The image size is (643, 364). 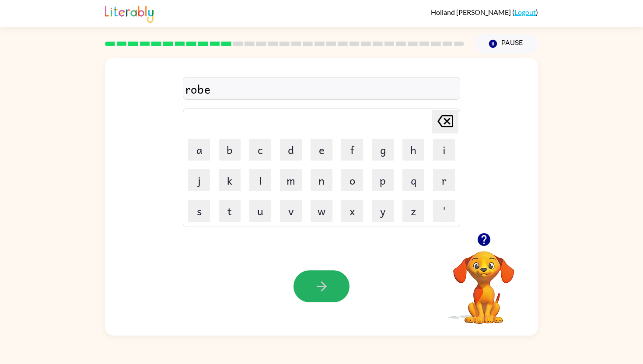 What do you see at coordinates (484, 281) in the screenshot?
I see `video: Your browser must support playing .mp4 files to use Literably. Please try using another browser.` at bounding box center [484, 281].